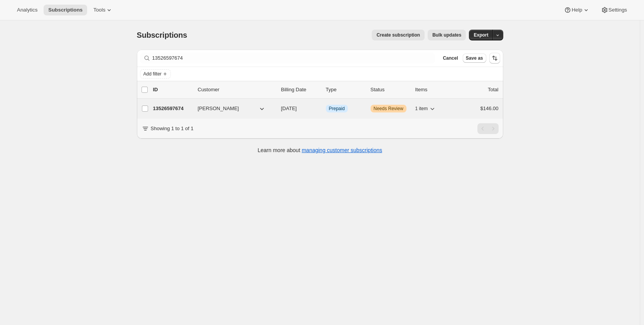  What do you see at coordinates (422, 109) in the screenshot?
I see `span: 1 item` at bounding box center [422, 109].